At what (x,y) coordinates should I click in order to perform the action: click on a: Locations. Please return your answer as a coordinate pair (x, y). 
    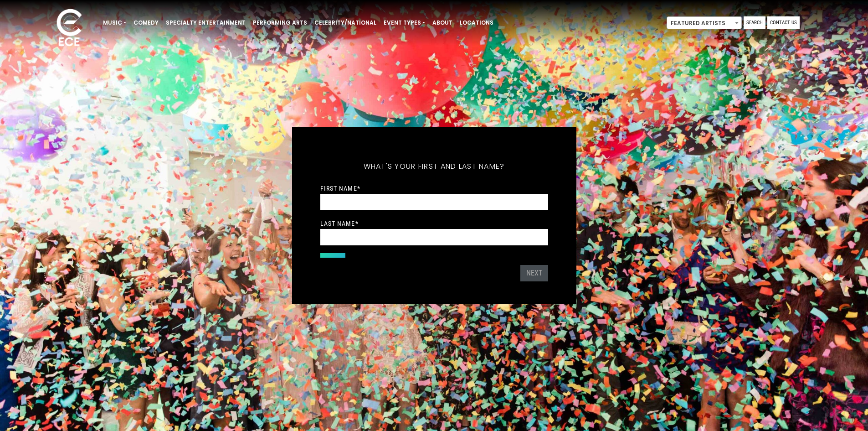
    Looking at the image, I should click on (477, 23).